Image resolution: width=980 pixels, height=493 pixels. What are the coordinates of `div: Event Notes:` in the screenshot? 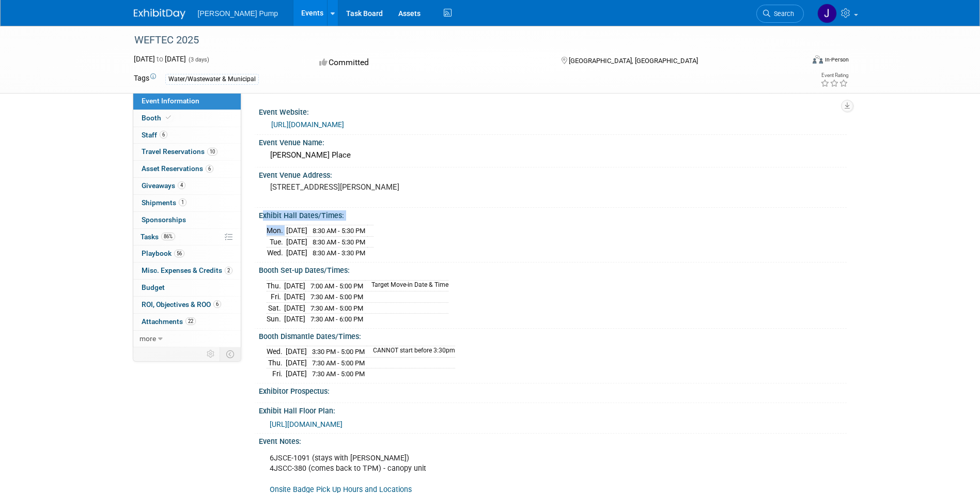 It's located at (553, 440).